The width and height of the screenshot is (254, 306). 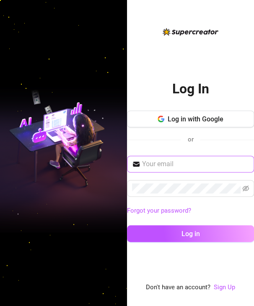 I want to click on button: Log in with Google, so click(x=190, y=119).